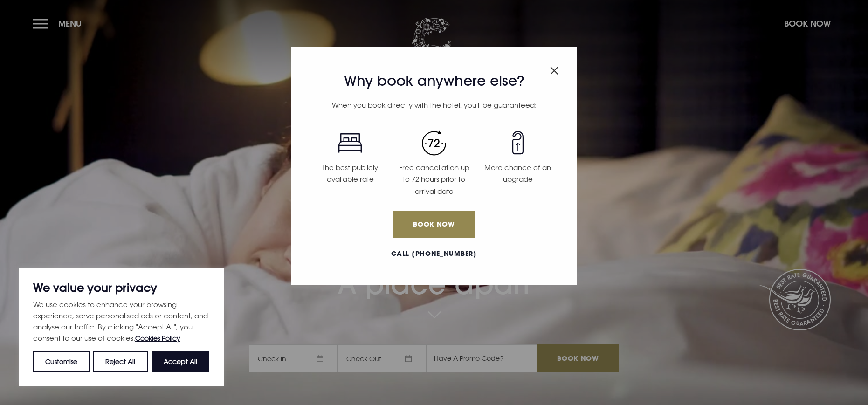  Describe the element at coordinates (121, 288) in the screenshot. I see `p: We value your privacy` at that location.